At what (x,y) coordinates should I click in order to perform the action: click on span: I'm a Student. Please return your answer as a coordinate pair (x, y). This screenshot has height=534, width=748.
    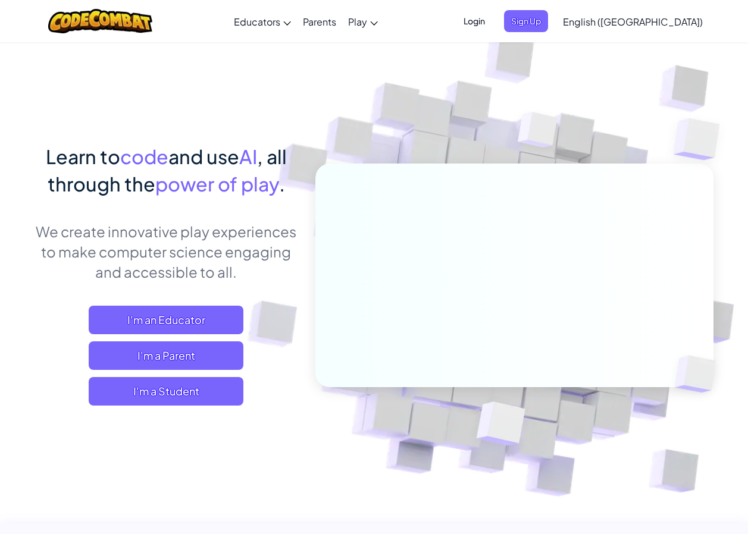
    Looking at the image, I should click on (166, 391).